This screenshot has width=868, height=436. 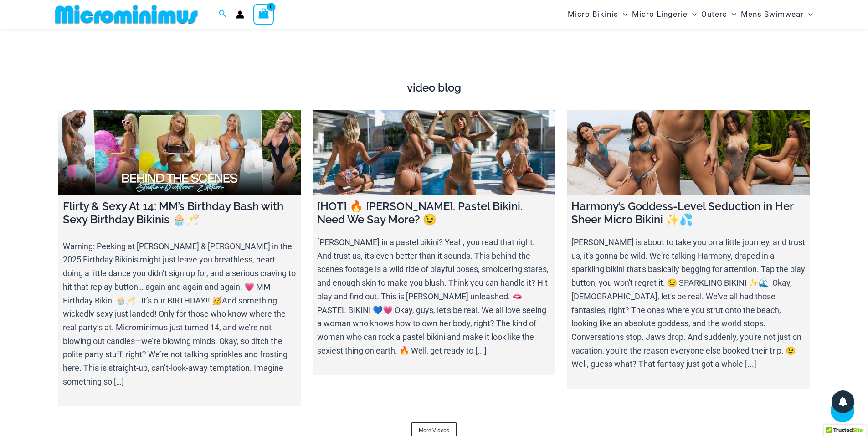 What do you see at coordinates (660, 14) in the screenshot?
I see `span: Micro Lingerie` at bounding box center [660, 14].